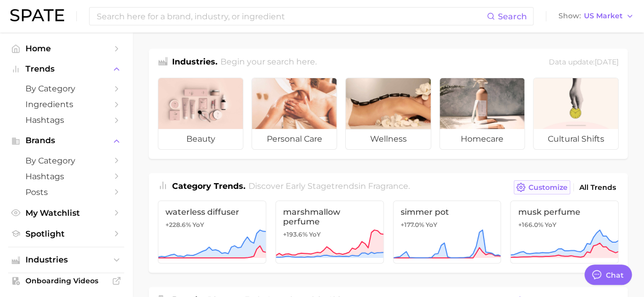  I want to click on span: waterless diffuser, so click(212, 212).